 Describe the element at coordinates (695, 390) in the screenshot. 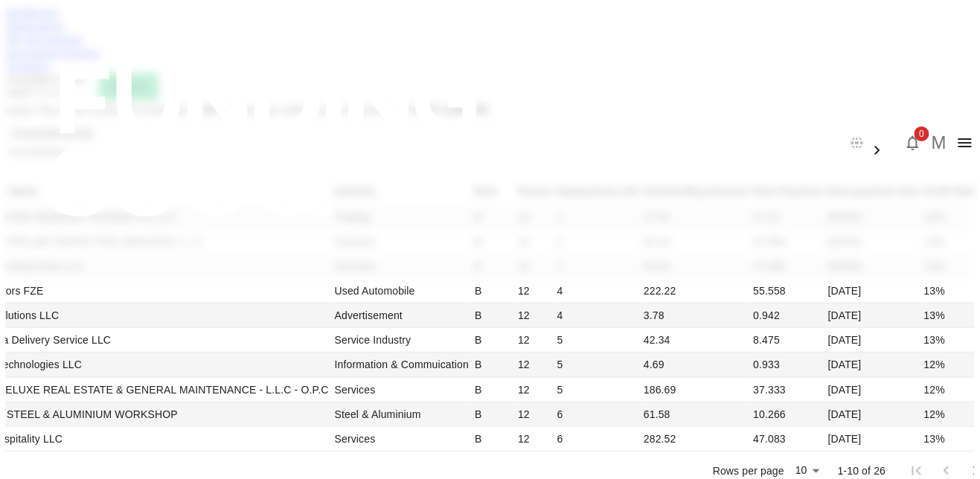

I see `td: 186.69` at that location.